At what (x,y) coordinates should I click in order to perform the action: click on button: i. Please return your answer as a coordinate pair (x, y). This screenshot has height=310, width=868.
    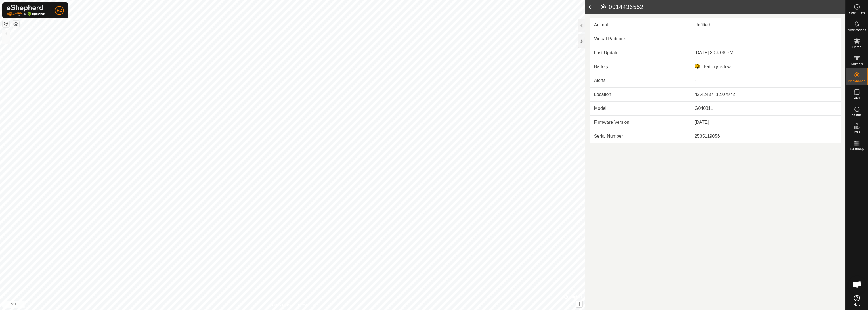
    Looking at the image, I should click on (579, 304).